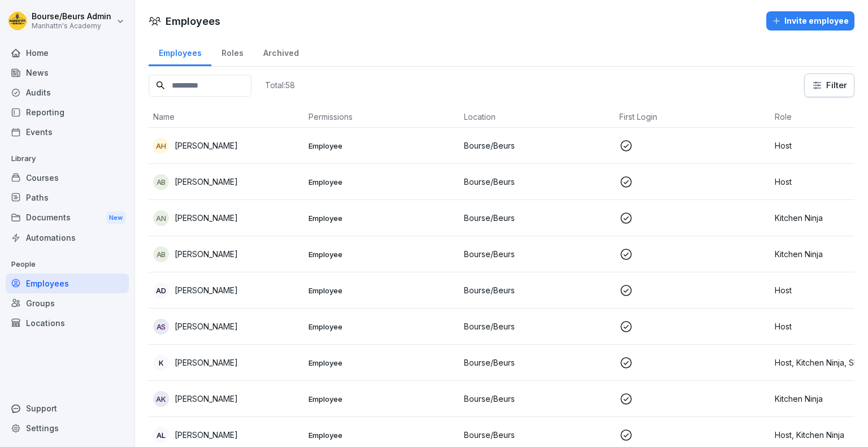  I want to click on div: AN, so click(161, 218).